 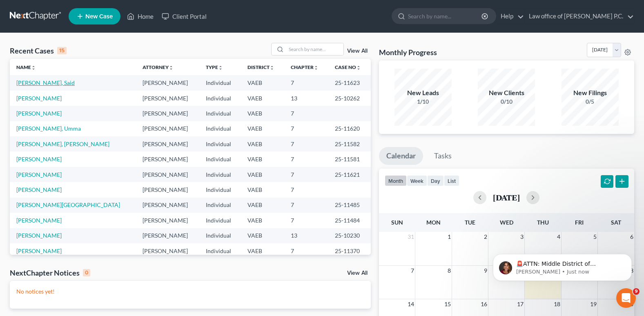 I want to click on button: day, so click(x=435, y=180).